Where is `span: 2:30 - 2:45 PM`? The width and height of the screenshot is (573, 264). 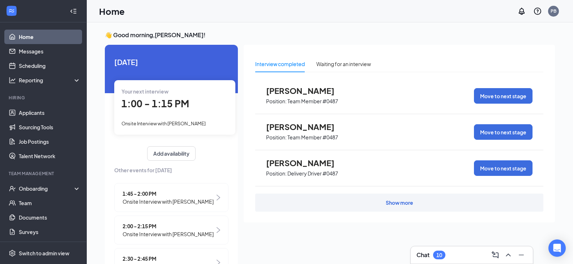 span: 2:30 - 2:45 PM is located at coordinates (168, 259).